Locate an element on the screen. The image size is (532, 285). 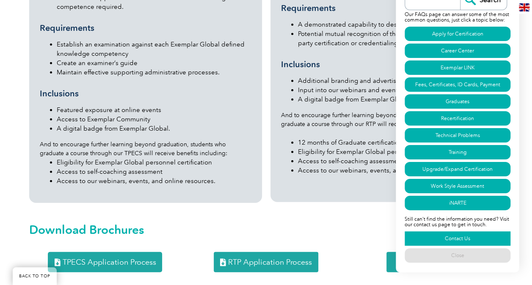
p: Our FAQs page can answer some of the most common questions, just click a topic below: is located at coordinates (458, 18).